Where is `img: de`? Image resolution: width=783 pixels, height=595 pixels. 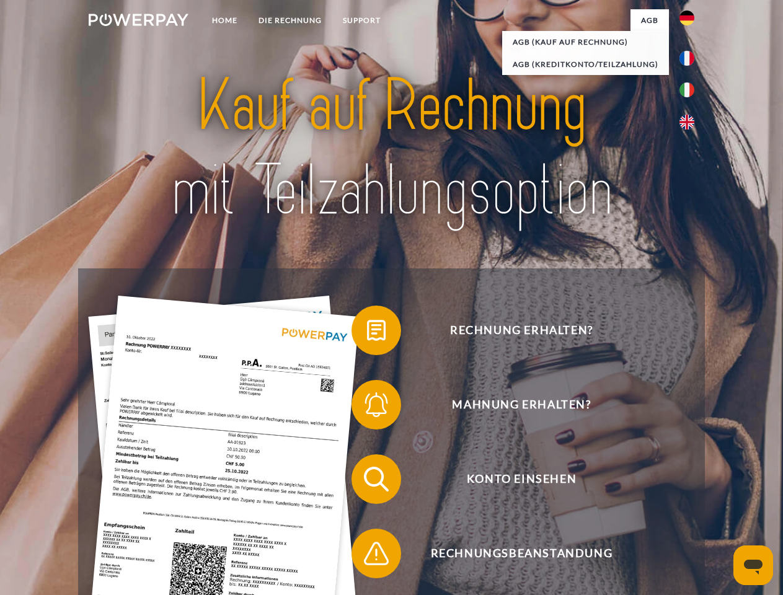 img: de is located at coordinates (687, 18).